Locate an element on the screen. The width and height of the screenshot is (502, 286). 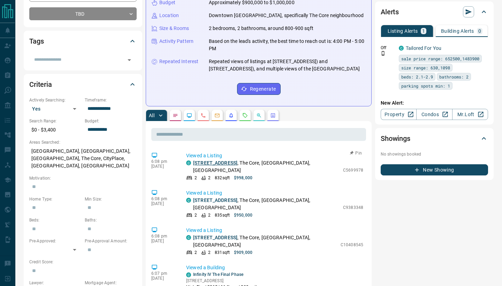
button: Regenerate is located at coordinates (259, 89).